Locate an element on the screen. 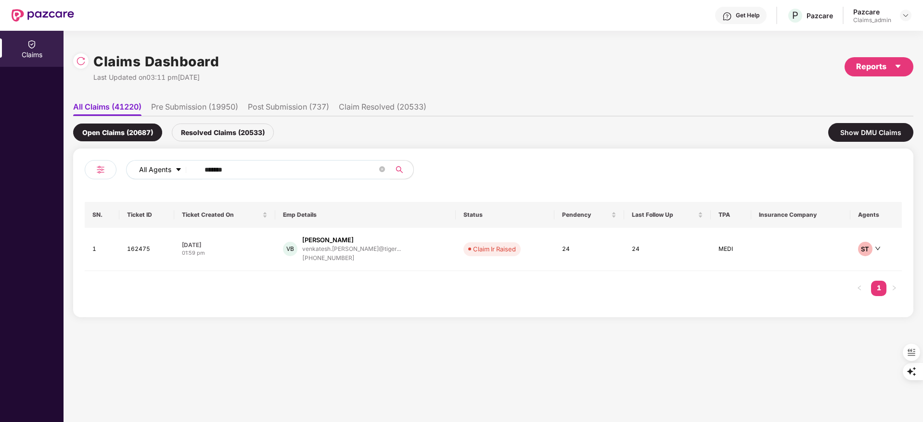  h1: Claims Dashboard is located at coordinates (156, 62).